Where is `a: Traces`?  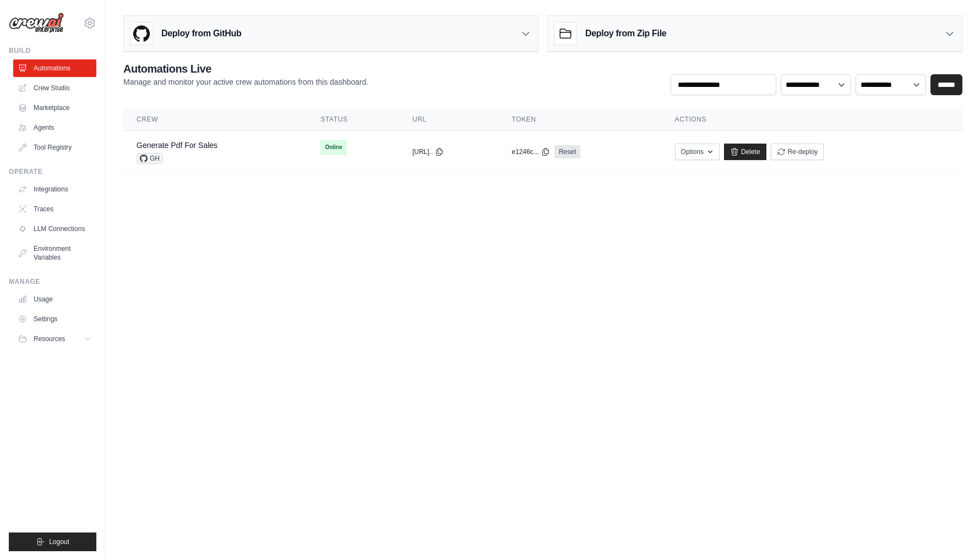
a: Traces is located at coordinates (55, 209).